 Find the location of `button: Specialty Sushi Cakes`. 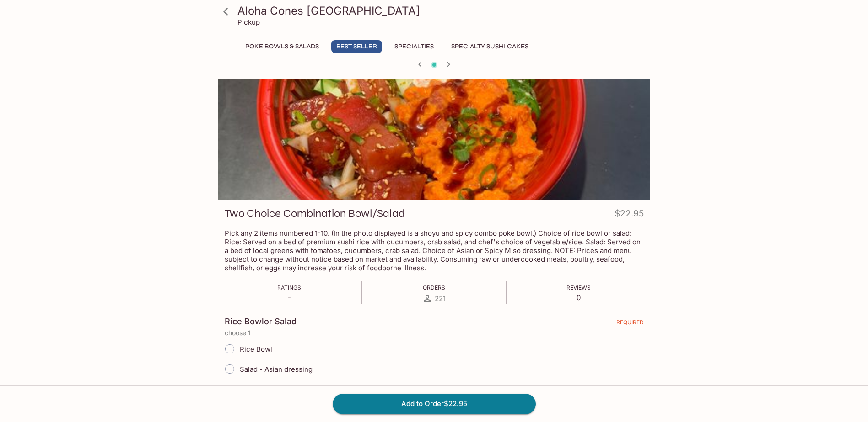

button: Specialty Sushi Cakes is located at coordinates (490, 47).